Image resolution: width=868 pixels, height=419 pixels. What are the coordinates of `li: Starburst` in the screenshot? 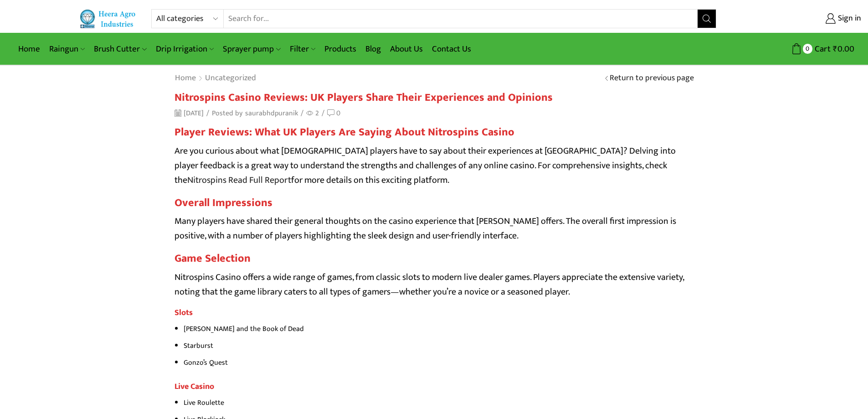 It's located at (439, 346).